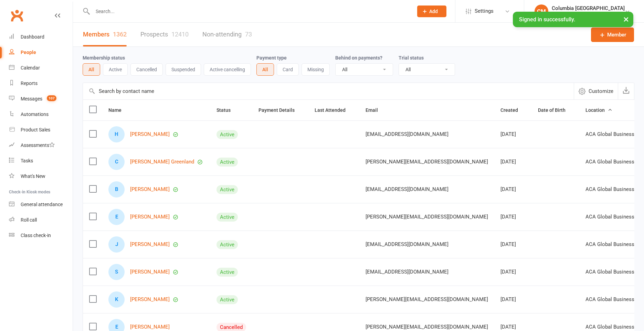 This screenshot has width=644, height=331. I want to click on a: Clubworx, so click(17, 15).